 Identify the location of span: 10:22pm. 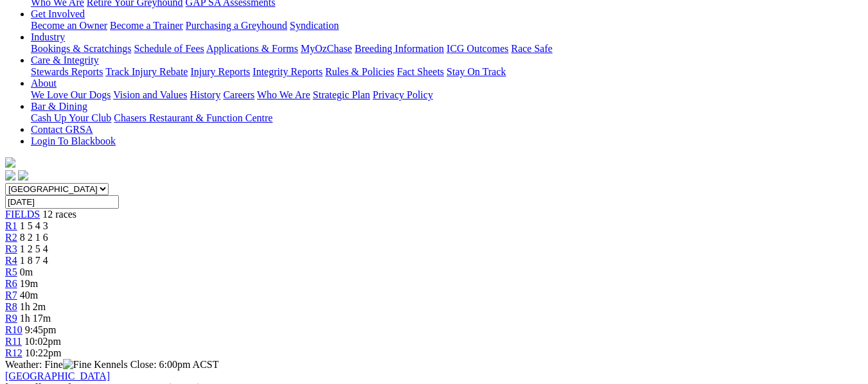
(43, 352).